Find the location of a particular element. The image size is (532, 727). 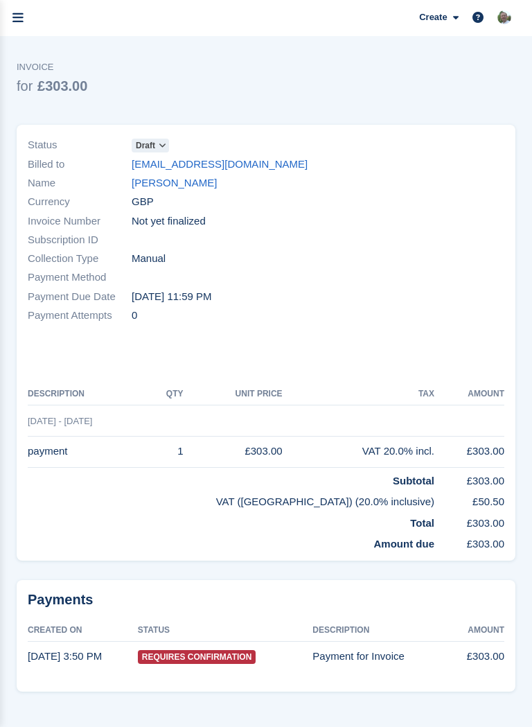

span: Invoice is located at coordinates (52, 67).